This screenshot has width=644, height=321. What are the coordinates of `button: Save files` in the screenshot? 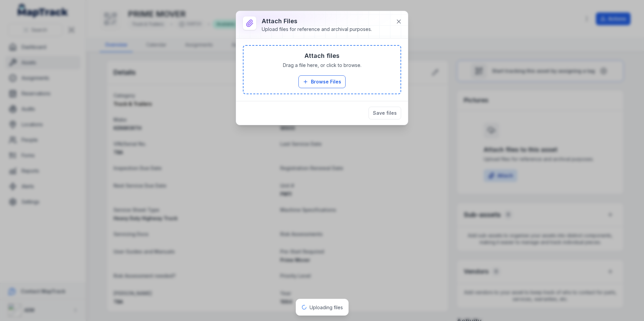 It's located at (385, 113).